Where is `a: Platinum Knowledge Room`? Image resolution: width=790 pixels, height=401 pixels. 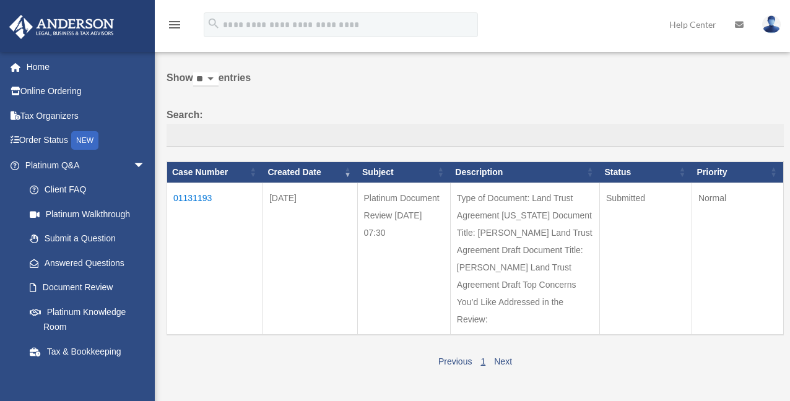 a: Platinum Knowledge Room is located at coordinates (87, 319).